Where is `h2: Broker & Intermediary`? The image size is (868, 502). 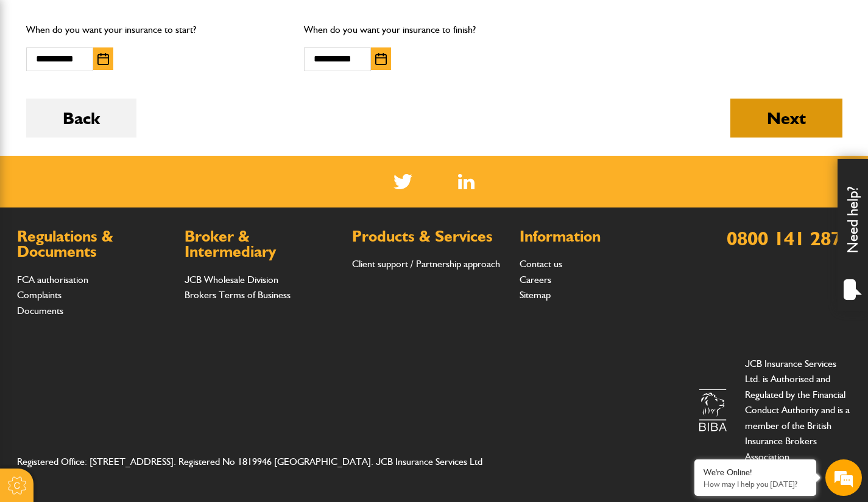 h2: Broker & Intermediary is located at coordinates (262, 244).